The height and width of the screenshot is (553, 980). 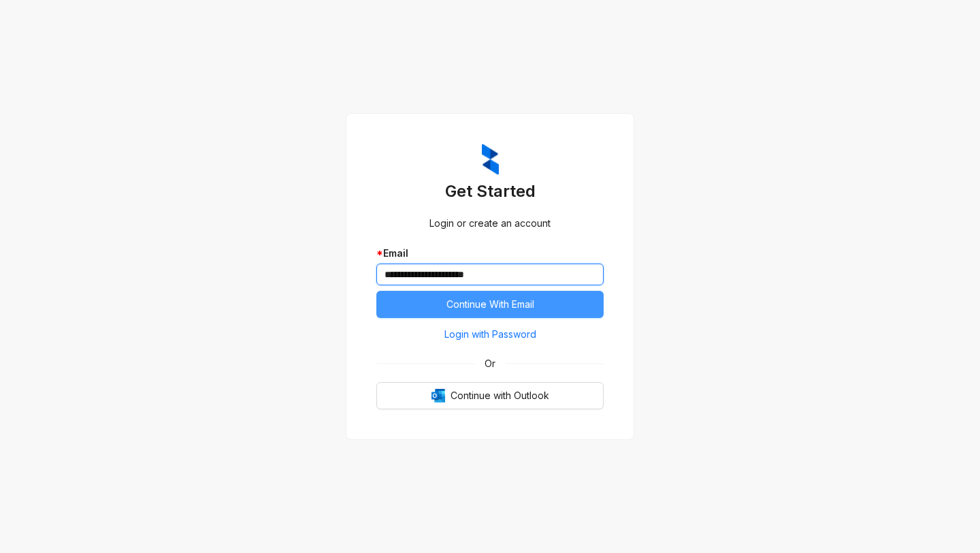 What do you see at coordinates (490, 363) in the screenshot?
I see `span: Or` at bounding box center [490, 363].